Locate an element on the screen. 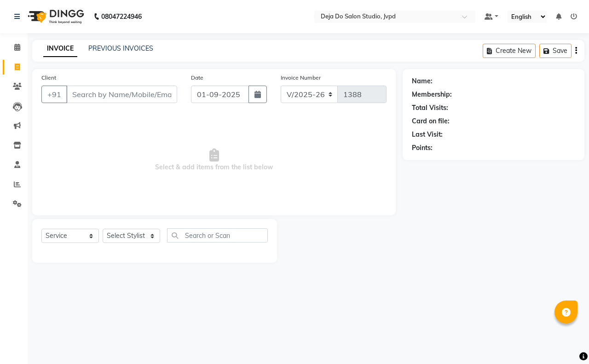 This screenshot has height=364, width=589. span: Select & add items from the list below is located at coordinates (214, 160).